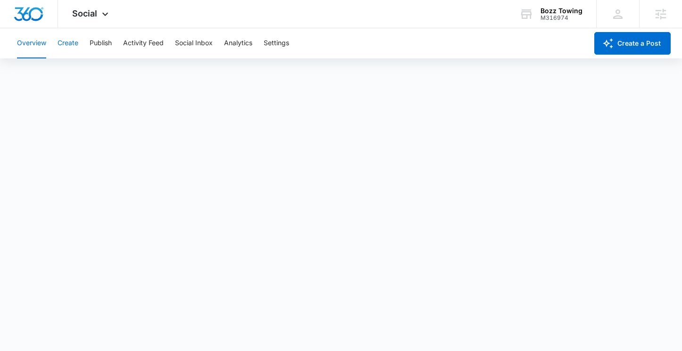 The width and height of the screenshot is (682, 351). Describe the element at coordinates (32, 43) in the screenshot. I see `button: Overview` at that location.